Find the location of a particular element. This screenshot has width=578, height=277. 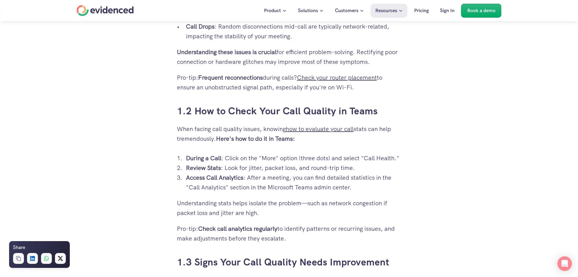

p: Customers is located at coordinates (347, 11).